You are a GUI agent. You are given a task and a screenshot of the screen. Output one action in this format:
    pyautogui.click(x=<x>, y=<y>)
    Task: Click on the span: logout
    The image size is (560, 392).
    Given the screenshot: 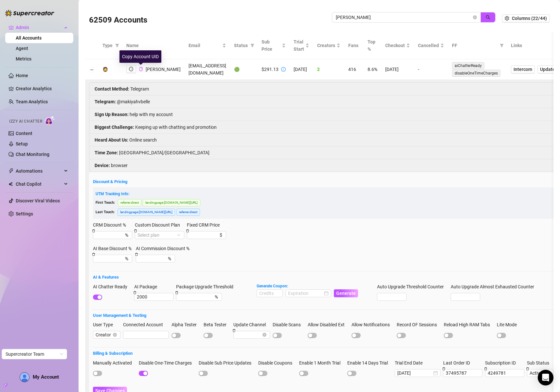 What is the action you would take?
    pyautogui.click(x=131, y=69)
    